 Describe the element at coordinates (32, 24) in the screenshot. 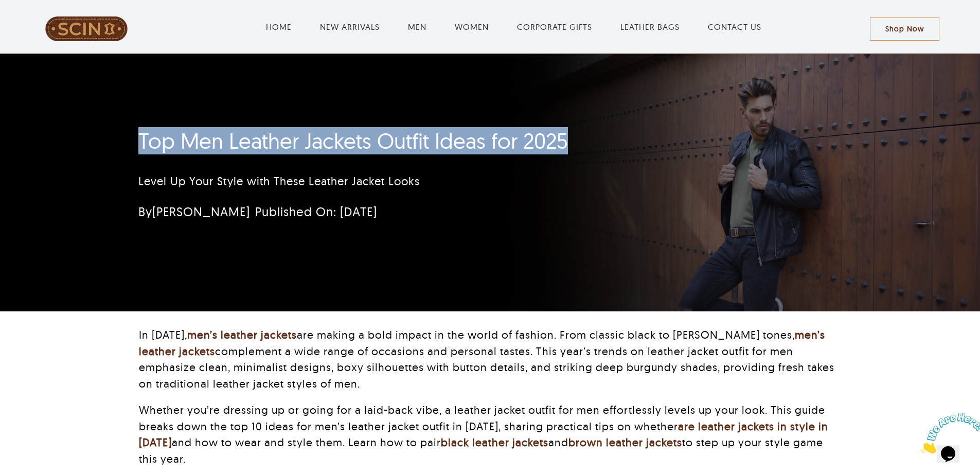

I see `div: CloseChat attention grabber` at that location.